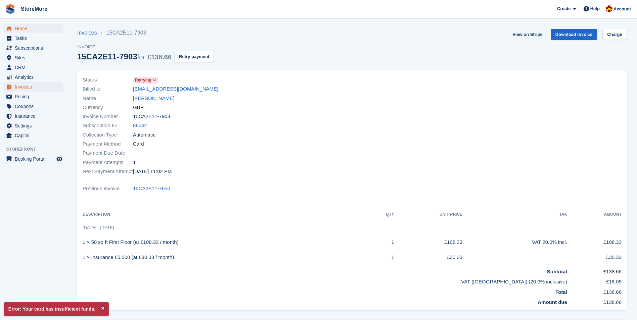  What do you see at coordinates (564, 9) in the screenshot?
I see `span: Create` at bounding box center [564, 9].